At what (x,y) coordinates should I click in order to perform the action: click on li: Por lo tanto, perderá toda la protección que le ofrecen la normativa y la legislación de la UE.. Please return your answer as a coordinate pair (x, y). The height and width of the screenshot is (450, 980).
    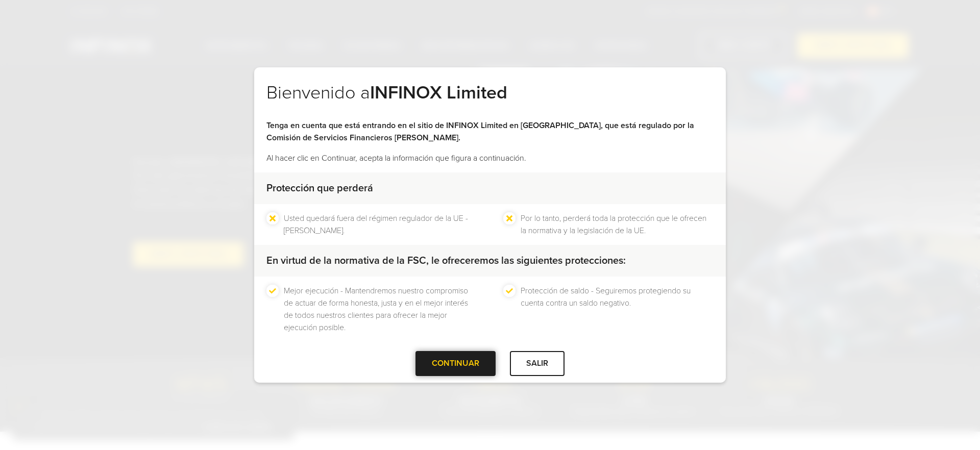
    Looking at the image, I should click on (617, 224).